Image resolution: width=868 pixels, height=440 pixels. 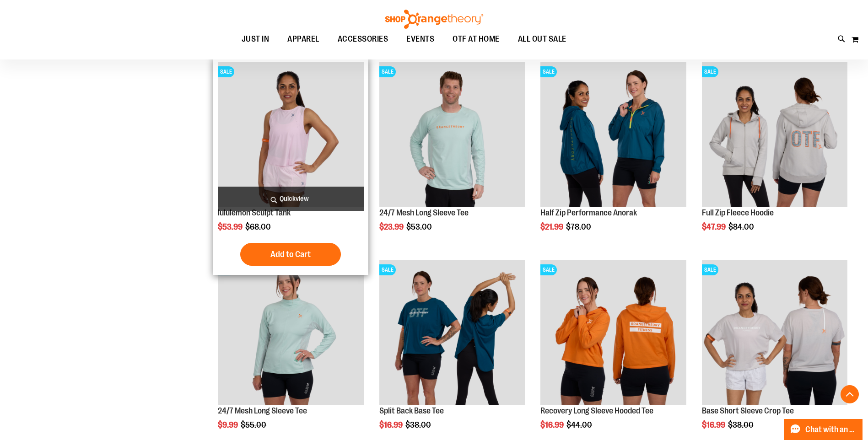 I want to click on a: Base Short Sleeve Crop Tee, so click(x=748, y=411).